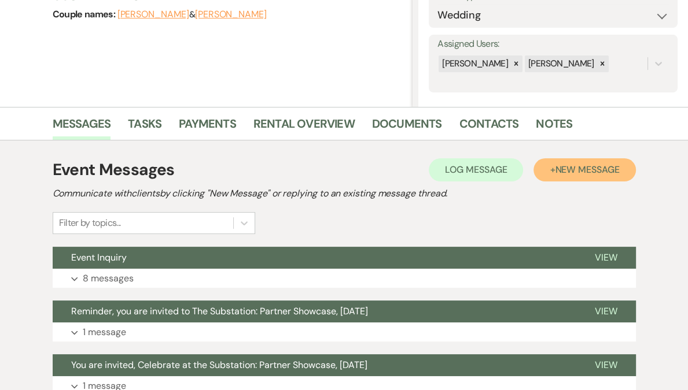 The image size is (688, 390). What do you see at coordinates (207, 127) in the screenshot?
I see `a: Payments` at bounding box center [207, 127].